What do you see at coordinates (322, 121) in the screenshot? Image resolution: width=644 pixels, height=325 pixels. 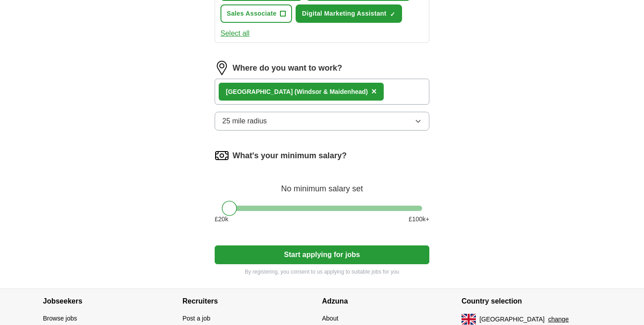 I see `button: 25 mile radius` at bounding box center [322, 121].